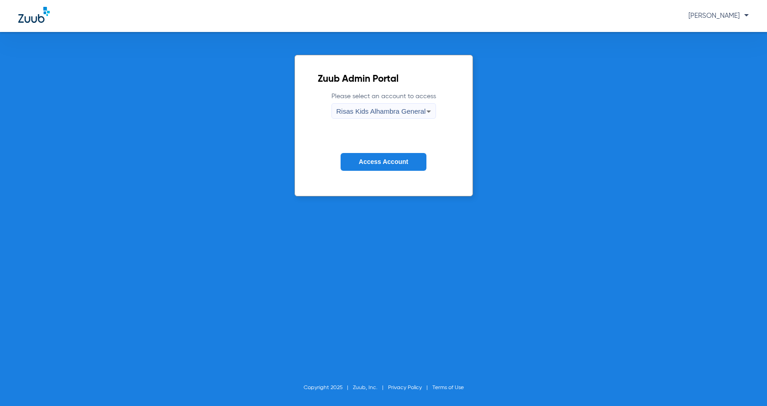 The image size is (767, 406). What do you see at coordinates (383, 162) in the screenshot?
I see `button: Access Account` at bounding box center [383, 162].